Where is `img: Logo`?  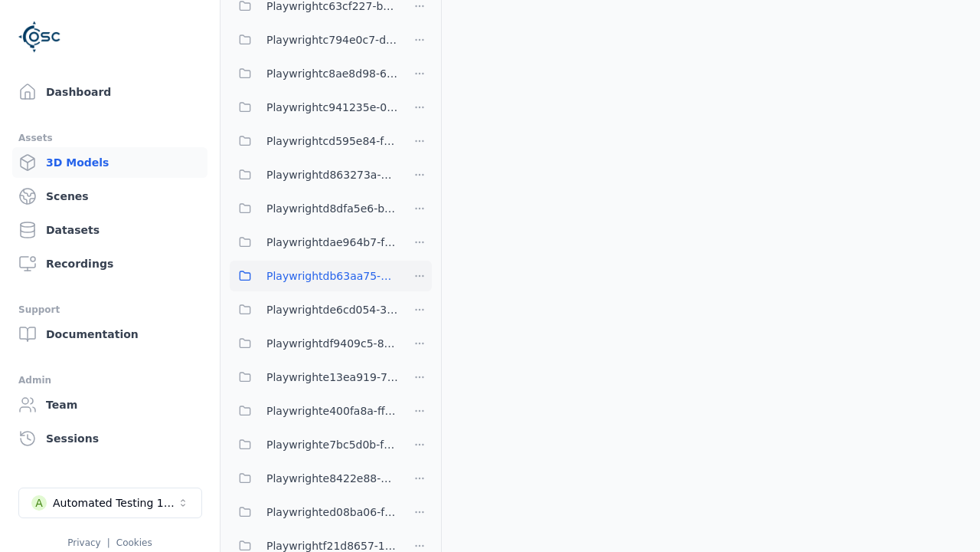
img: Logo is located at coordinates (39, 36).